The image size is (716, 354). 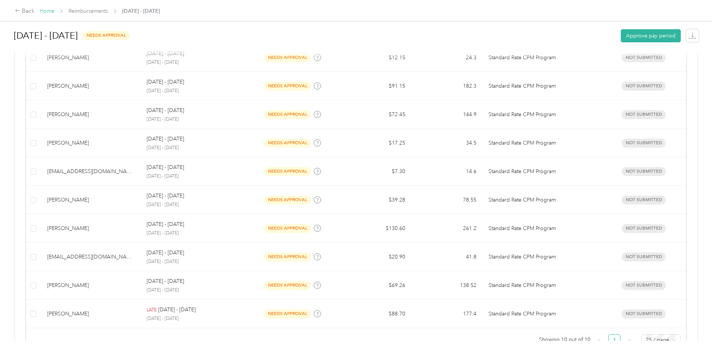 What do you see at coordinates (447, 286) in the screenshot?
I see `td: 138.52` at bounding box center [447, 286].